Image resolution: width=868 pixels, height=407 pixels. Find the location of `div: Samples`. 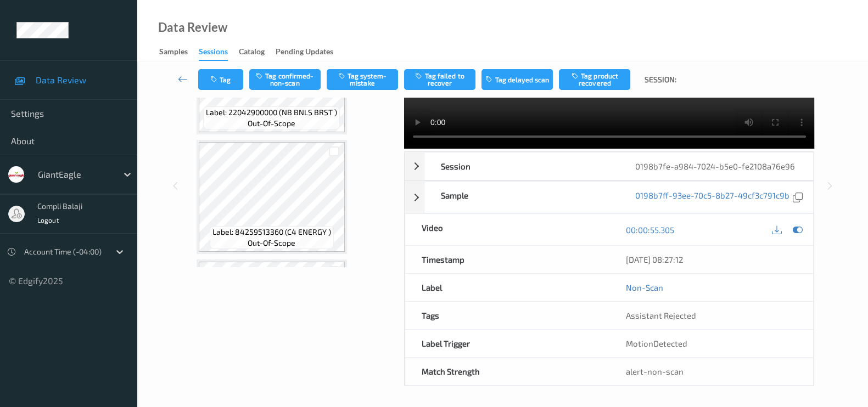

div: Samples is located at coordinates (173, 52).